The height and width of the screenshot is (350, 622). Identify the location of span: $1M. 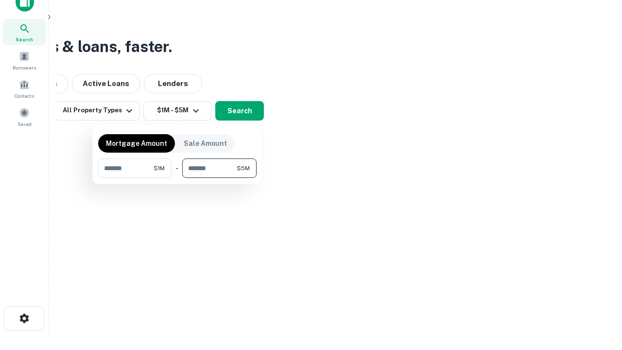
(159, 168).